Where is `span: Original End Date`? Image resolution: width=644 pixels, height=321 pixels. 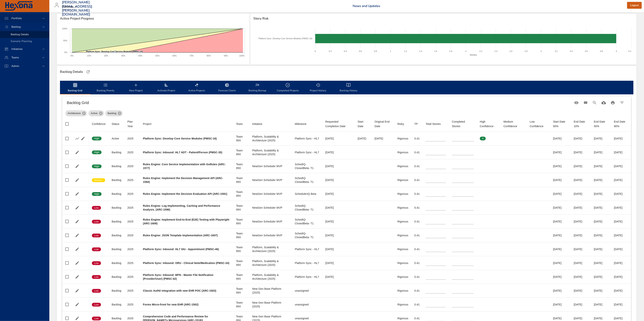
span: Original End Date is located at coordinates (383, 124).